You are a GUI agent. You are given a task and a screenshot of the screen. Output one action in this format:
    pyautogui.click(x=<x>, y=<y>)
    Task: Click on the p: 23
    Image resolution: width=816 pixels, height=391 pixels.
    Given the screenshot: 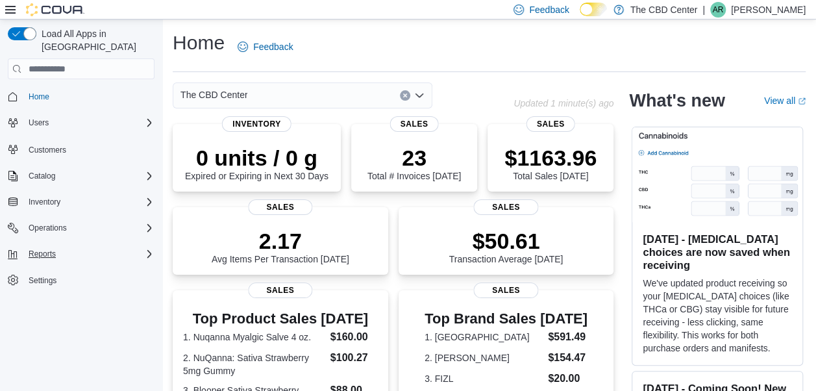 What is the action you would take?
    pyautogui.click(x=414, y=158)
    